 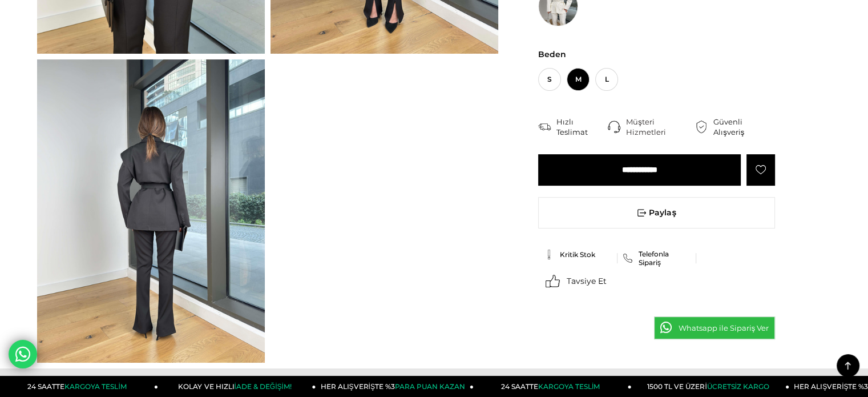 What do you see at coordinates (395, 386) in the screenshot?
I see `a: HER ALIŞVERİŞTE %3PARA PUAN KAZAN` at bounding box center [395, 386].